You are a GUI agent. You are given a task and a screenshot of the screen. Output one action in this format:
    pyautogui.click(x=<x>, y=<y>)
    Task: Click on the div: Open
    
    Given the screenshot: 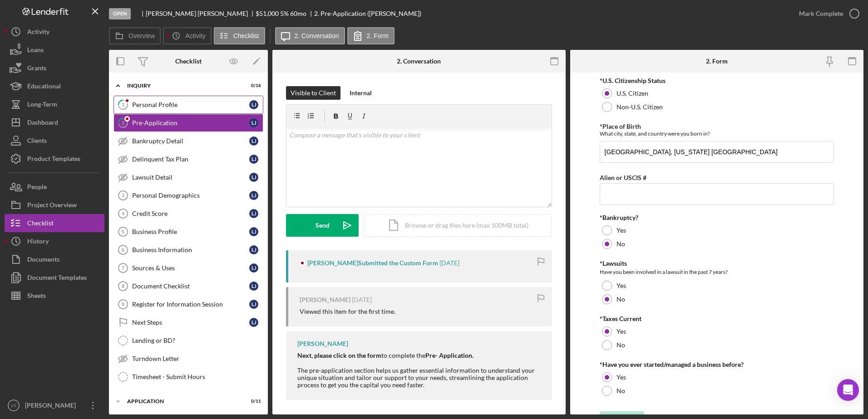 What is the action you would take?
    pyautogui.click(x=120, y=14)
    